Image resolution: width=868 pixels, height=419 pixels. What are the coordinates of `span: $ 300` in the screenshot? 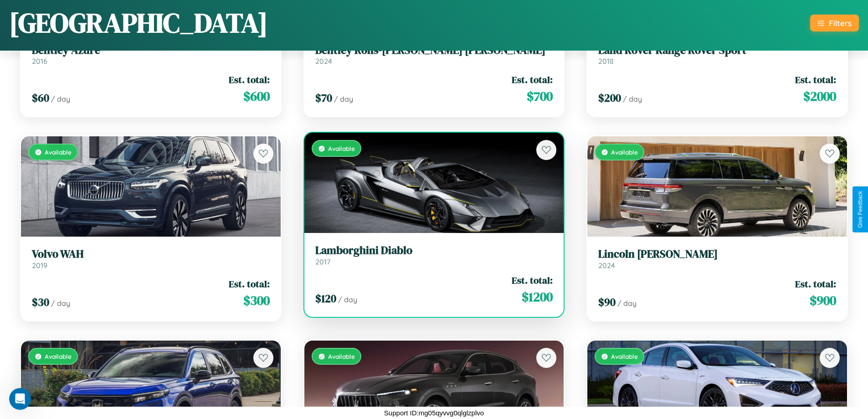 It's located at (257, 300).